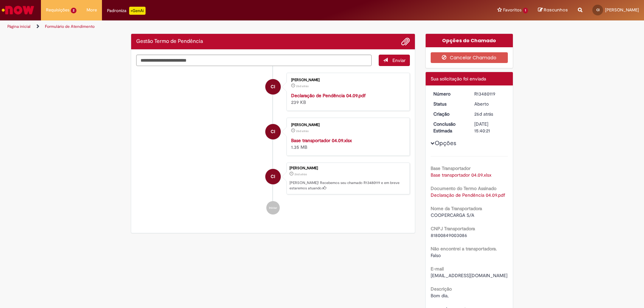  Describe the element at coordinates (449, 114) in the screenshot. I see `dt: Criação` at that location.